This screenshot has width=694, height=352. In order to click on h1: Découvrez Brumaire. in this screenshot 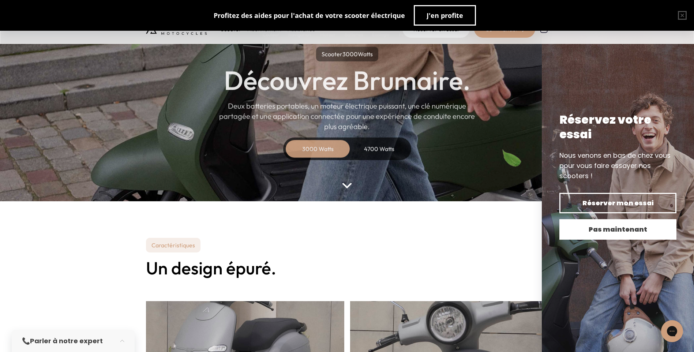, I will do `click(347, 81)`.